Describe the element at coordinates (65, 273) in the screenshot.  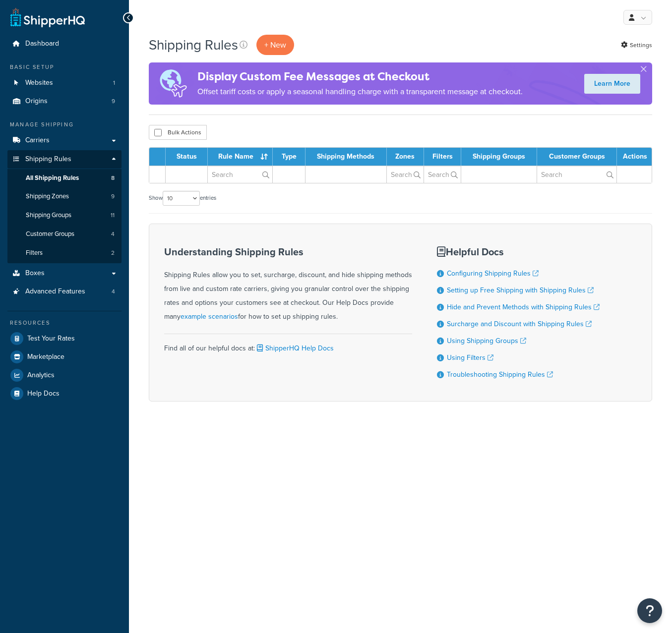
I see `a: Boxes` at that location.